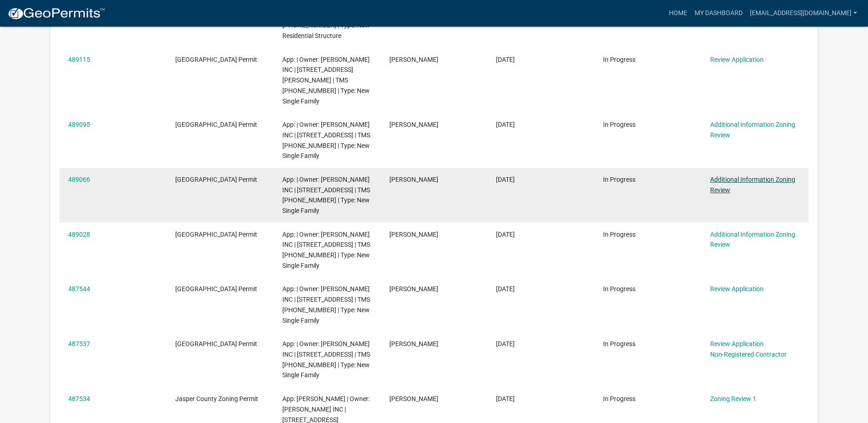  I want to click on a: 489115, so click(79, 59).